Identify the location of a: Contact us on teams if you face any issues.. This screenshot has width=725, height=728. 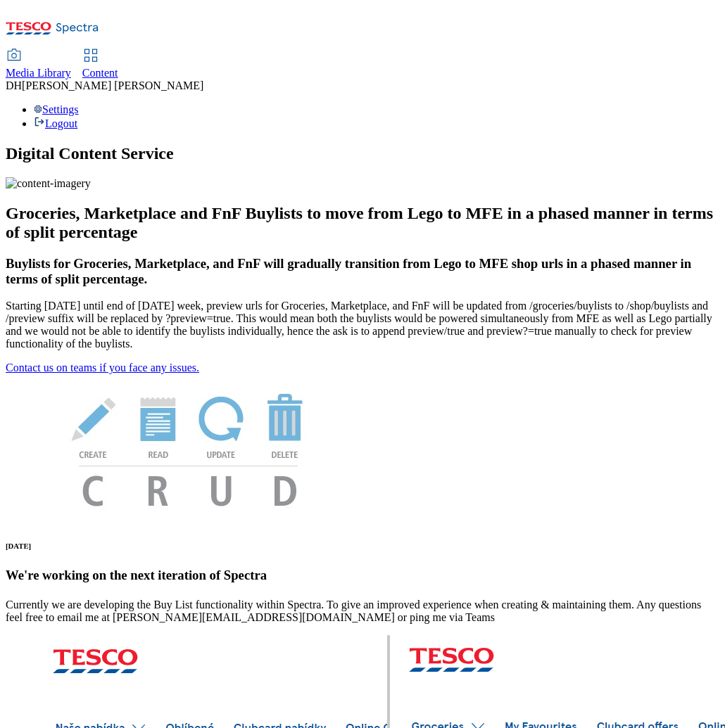
(102, 367).